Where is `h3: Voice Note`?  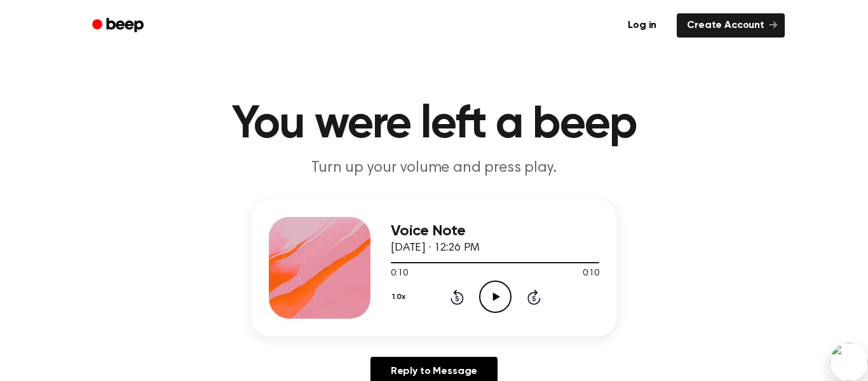 h3: Voice Note is located at coordinates (495, 230).